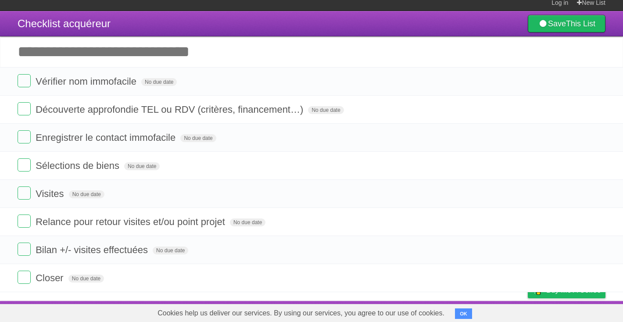 The height and width of the screenshot is (322, 623). Describe the element at coordinates (131, 221) in the screenshot. I see `span: Relance pour retour visites et/ou point projet` at that location.